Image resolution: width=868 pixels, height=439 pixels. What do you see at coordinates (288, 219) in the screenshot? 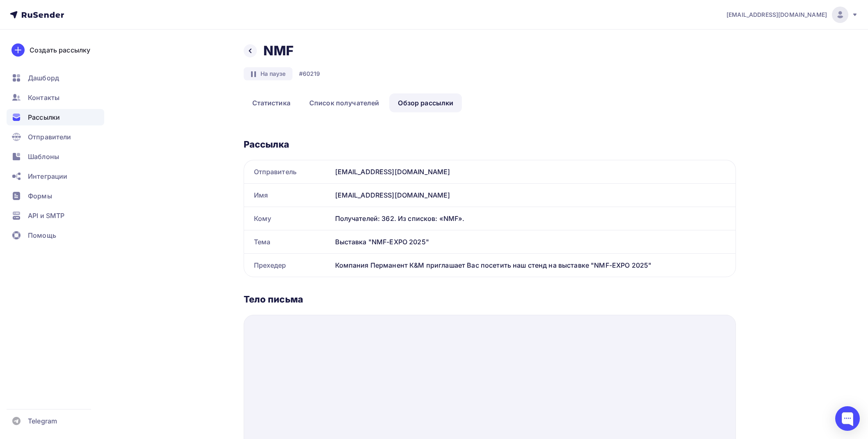
I see `div: Кому` at bounding box center [288, 219].